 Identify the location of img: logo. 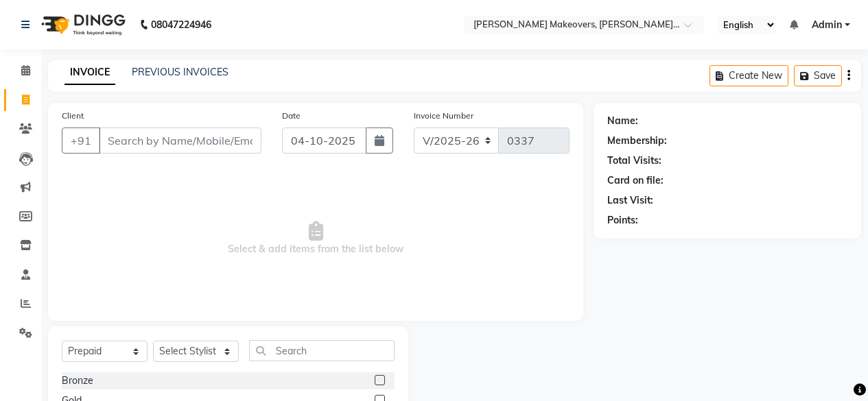
(82, 24).